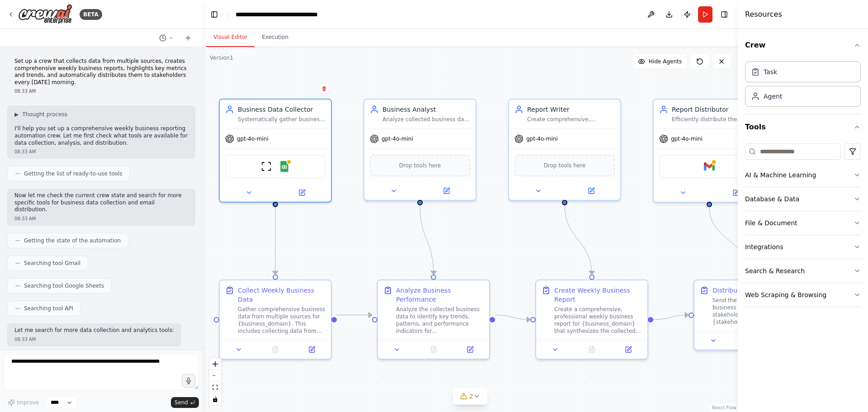 The image size is (868, 412). I want to click on div: Business Data CollectorSystematically gather business data from multiple sources including web an..., so click(275, 151).